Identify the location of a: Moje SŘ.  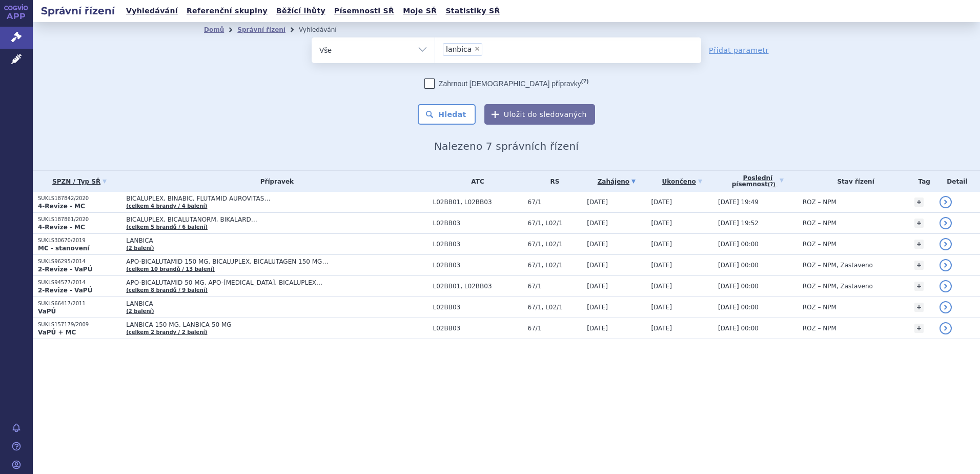
(420, 11).